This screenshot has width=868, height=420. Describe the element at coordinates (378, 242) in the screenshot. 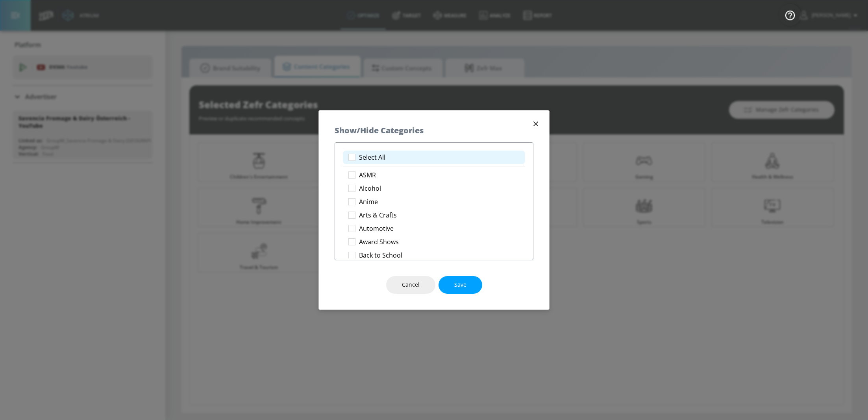

I see `p: Award Shows` at that location.